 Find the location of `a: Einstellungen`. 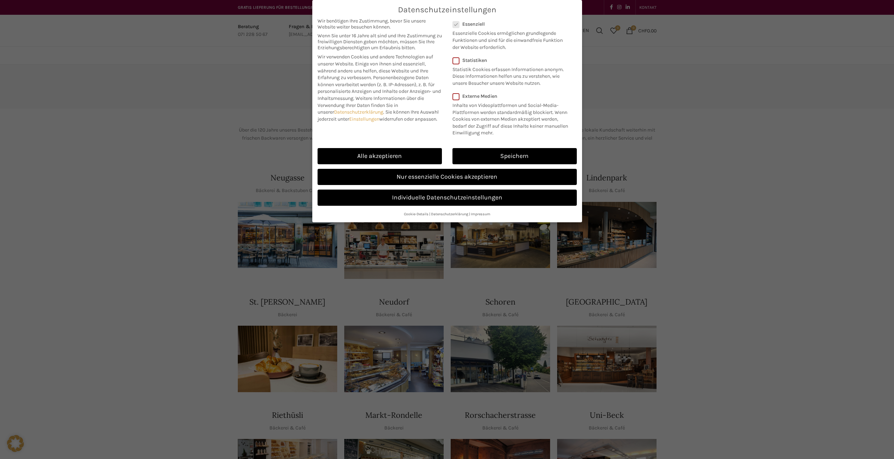

a: Einstellungen is located at coordinates (364, 119).